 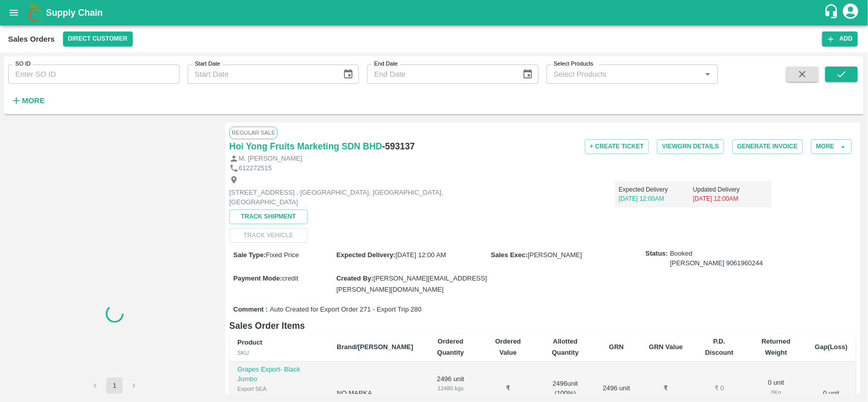 What do you see at coordinates (279, 352) in the screenshot?
I see `div: SKU` at bounding box center [279, 352].